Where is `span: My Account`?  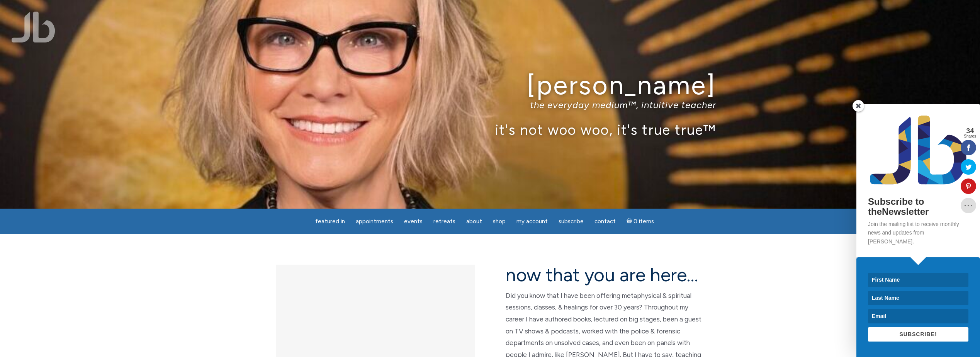 span: My Account is located at coordinates (532, 222).